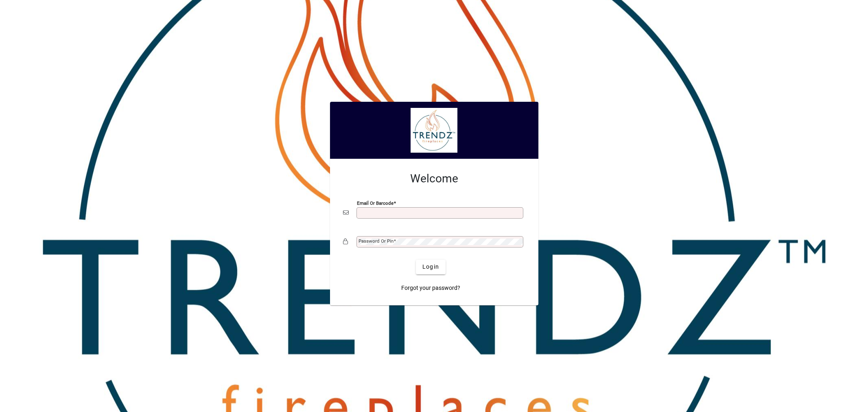 The image size is (868, 412). What do you see at coordinates (434, 179) in the screenshot?
I see `h2: Welcome` at bounding box center [434, 179].